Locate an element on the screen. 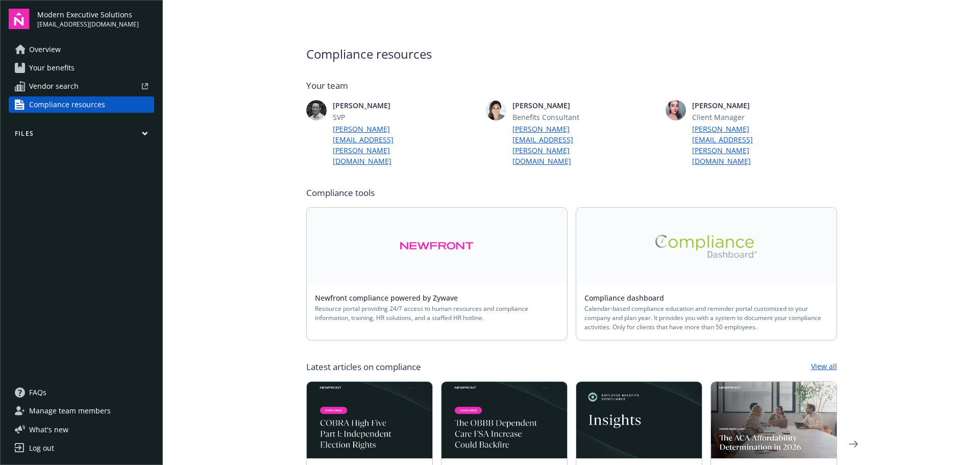 The width and height of the screenshot is (980, 465). span: SVP is located at coordinates (383, 117).